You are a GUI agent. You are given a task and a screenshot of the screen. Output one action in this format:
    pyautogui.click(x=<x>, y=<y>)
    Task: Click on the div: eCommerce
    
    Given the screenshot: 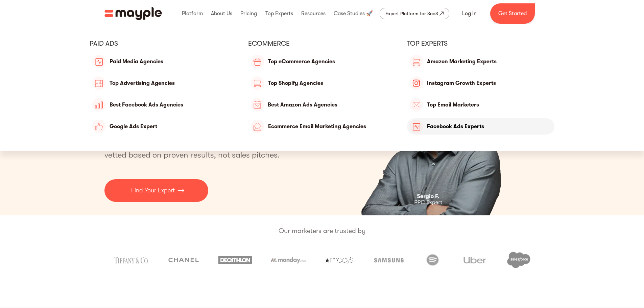 What is the action you would take?
    pyautogui.click(x=322, y=44)
    